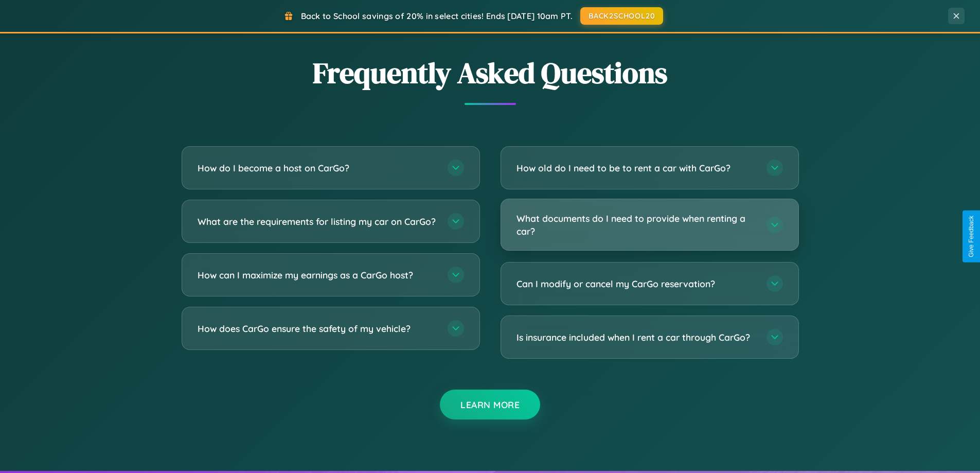  Describe the element at coordinates (636, 283) in the screenshot. I see `h3: Can I modify or cancel my CarGo reservation?` at that location.